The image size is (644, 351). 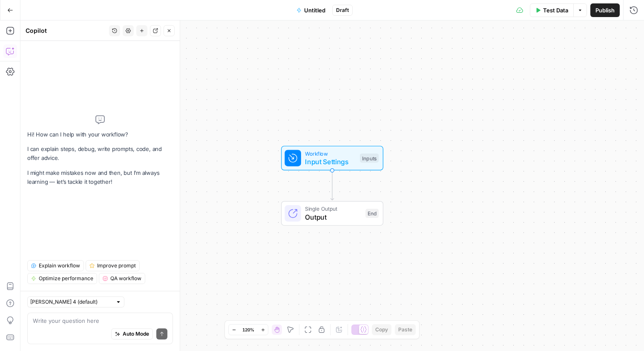 I want to click on span: Publish, so click(x=605, y=10).